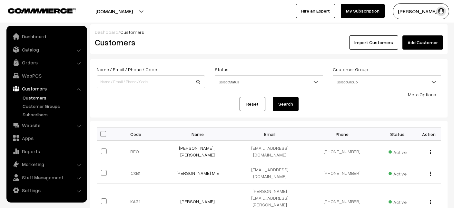 This screenshot has width=454, height=208. What do you see at coordinates (398, 134) in the screenshot?
I see `th: Status` at bounding box center [398, 134].